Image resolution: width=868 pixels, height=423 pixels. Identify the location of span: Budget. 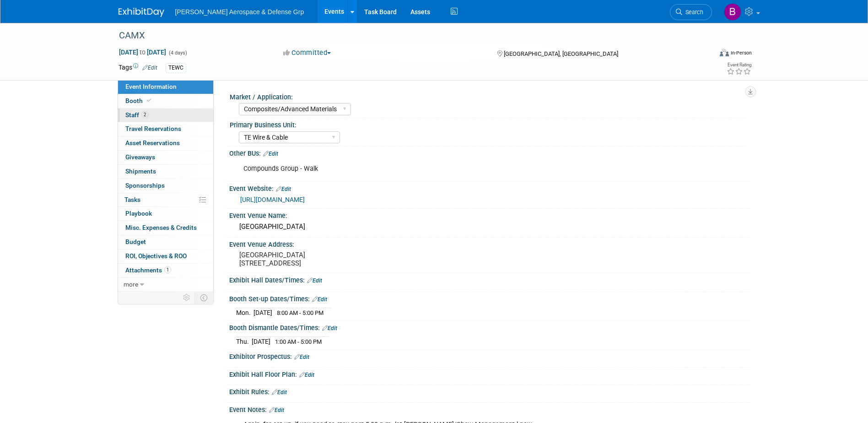
(136, 241).